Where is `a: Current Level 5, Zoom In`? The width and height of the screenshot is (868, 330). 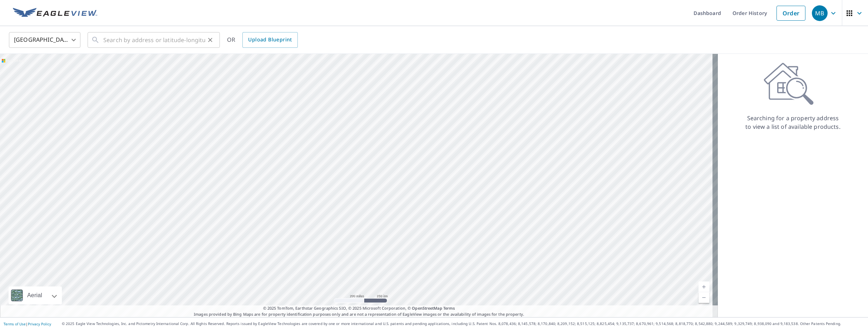 a: Current Level 5, Zoom In is located at coordinates (704, 287).